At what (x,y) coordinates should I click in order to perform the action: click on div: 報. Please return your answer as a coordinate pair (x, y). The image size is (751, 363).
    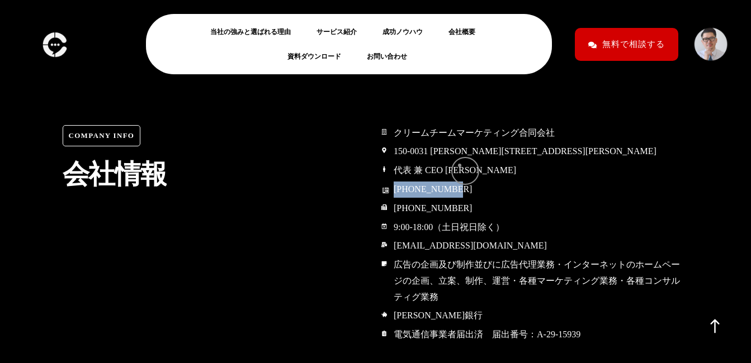
    Looking at the image, I should click on (153, 174).